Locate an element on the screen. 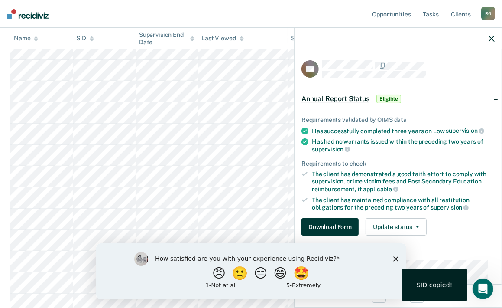  button: 1 is located at coordinates (124, 30).